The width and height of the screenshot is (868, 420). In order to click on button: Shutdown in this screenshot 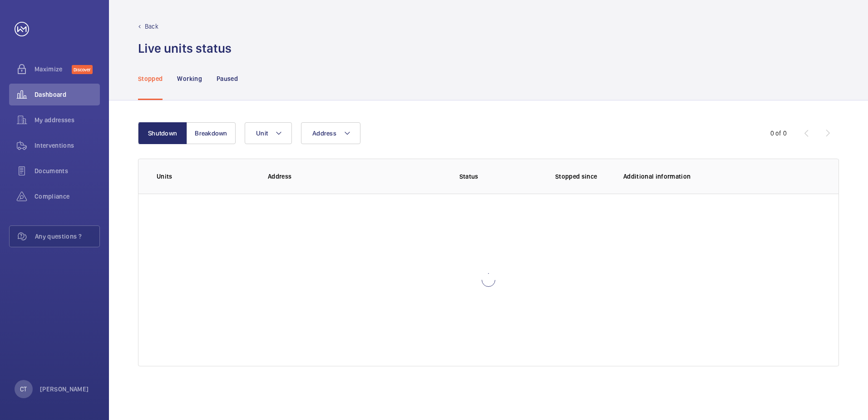, I will do `click(162, 133)`.